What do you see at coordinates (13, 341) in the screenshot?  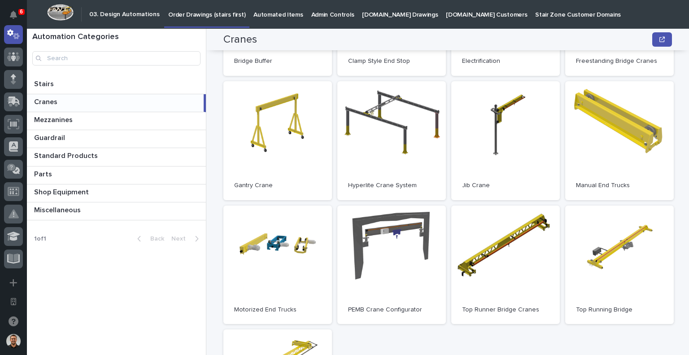 I see `button: users-avatar` at bounding box center [13, 341].